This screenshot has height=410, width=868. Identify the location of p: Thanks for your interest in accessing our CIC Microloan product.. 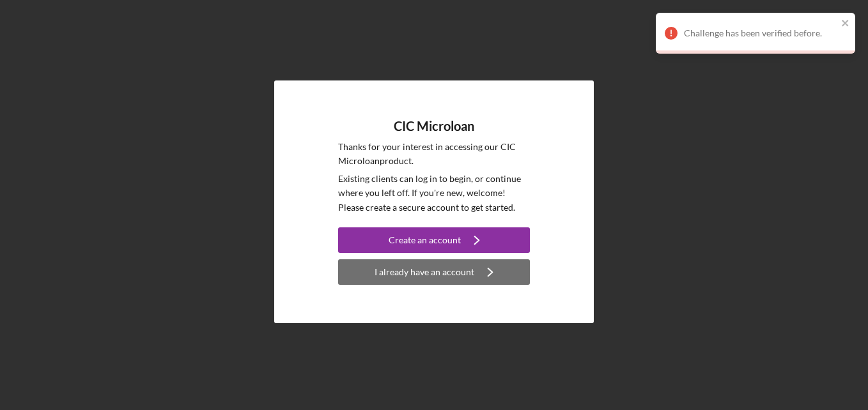
(434, 154).